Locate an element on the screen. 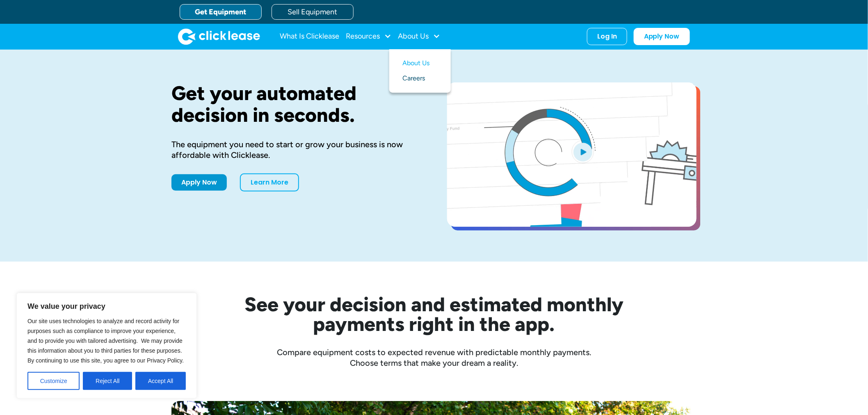 Image resolution: width=868 pixels, height=415 pixels. a: open lightbox is located at coordinates (572, 155).